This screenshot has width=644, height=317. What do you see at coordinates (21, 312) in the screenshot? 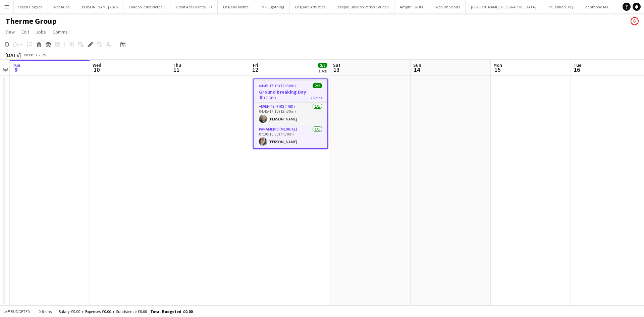
I see `span: Budgeted` at bounding box center [21, 312].